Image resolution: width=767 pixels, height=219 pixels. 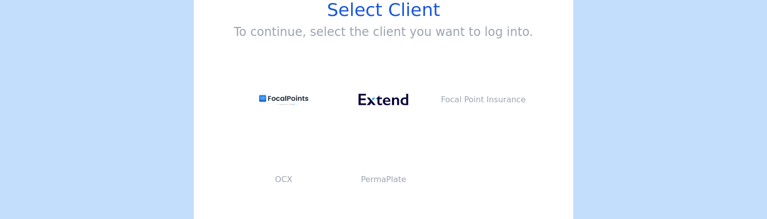 What do you see at coordinates (384, 180) in the screenshot?
I see `p: PermaPlate` at bounding box center [384, 180].